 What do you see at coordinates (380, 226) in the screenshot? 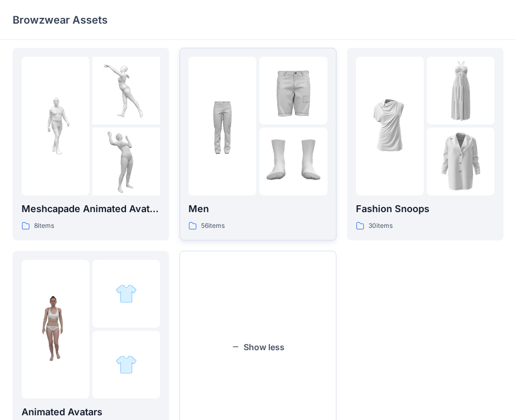
I see `p: 30 items` at bounding box center [380, 226].